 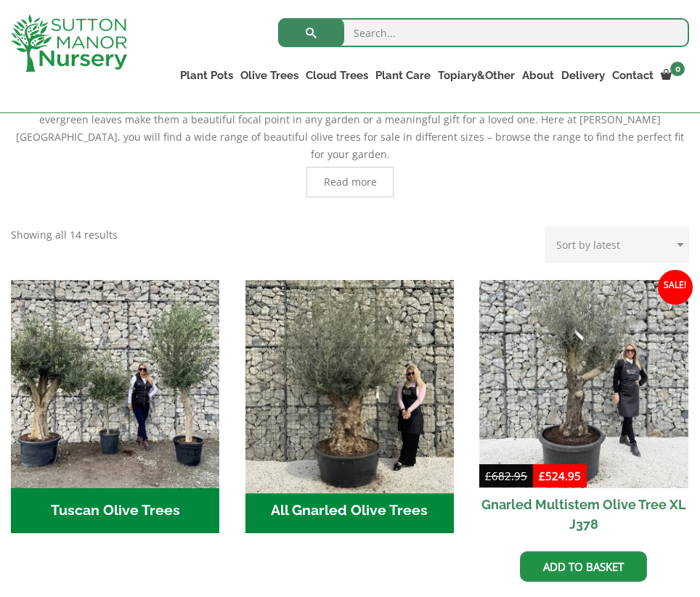 What do you see at coordinates (583, 567) in the screenshot?
I see `a: Add to basket: “Gnarled Multistem Olive Tree XL J378”` at bounding box center [583, 567].